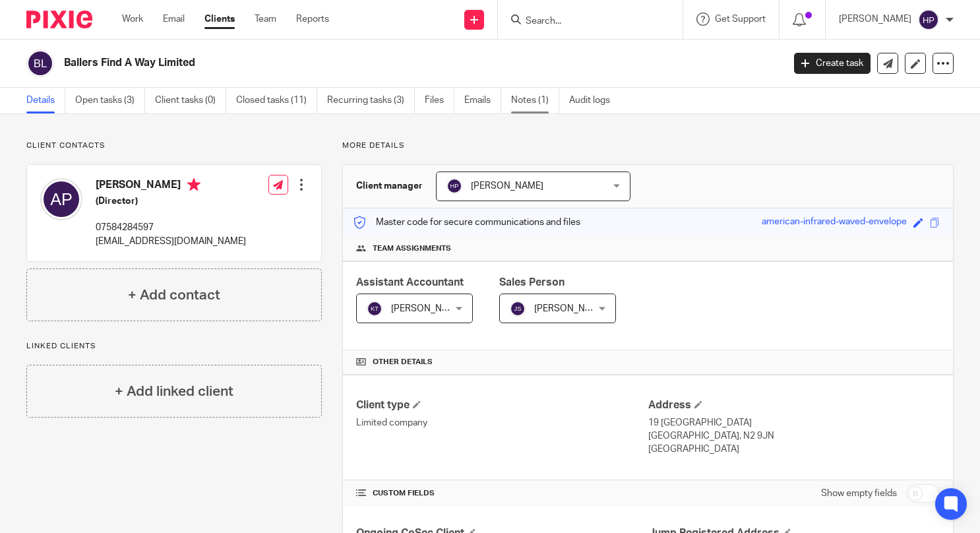  Describe the element at coordinates (371, 100) in the screenshot. I see `a: Recurring tasks (3)` at that location.